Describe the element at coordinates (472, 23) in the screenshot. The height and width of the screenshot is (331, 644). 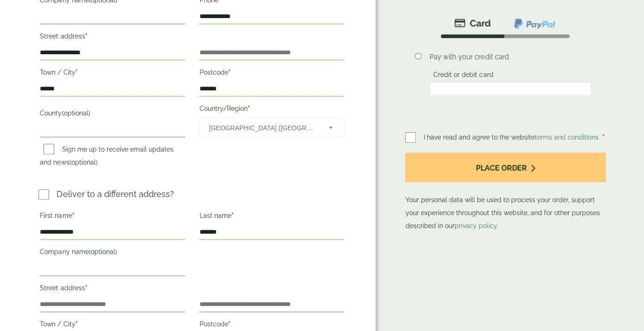
I see `img: stripe.png` at that location.